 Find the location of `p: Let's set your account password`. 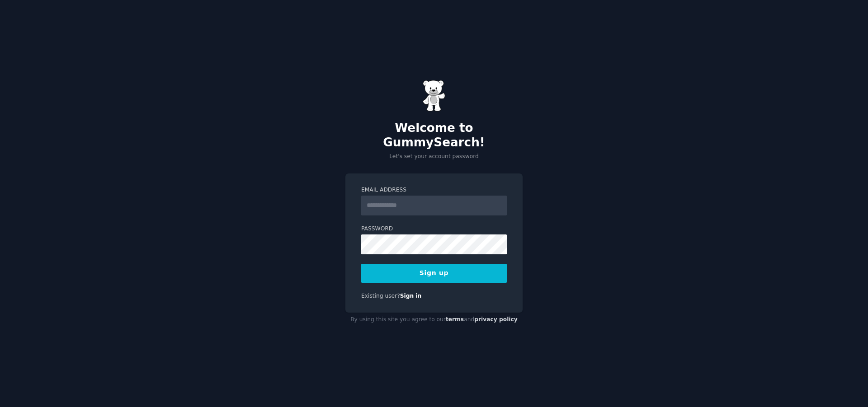

p: Let's set your account password is located at coordinates (434, 156).